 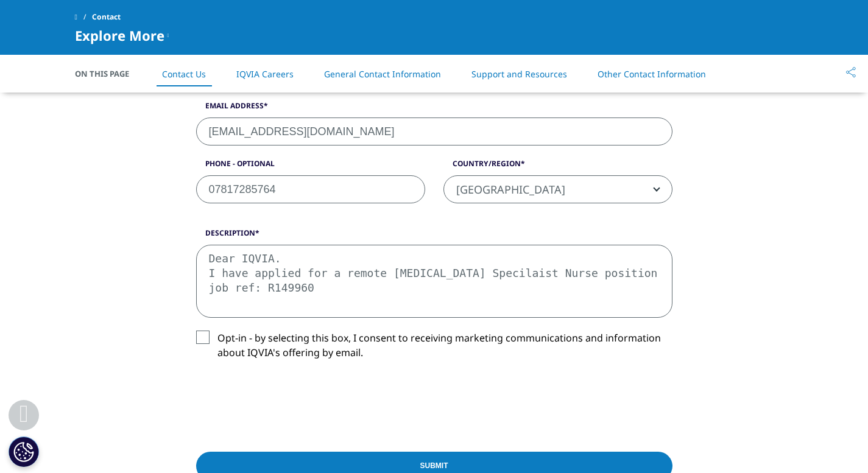 I want to click on a: General Contact Information, so click(x=382, y=74).